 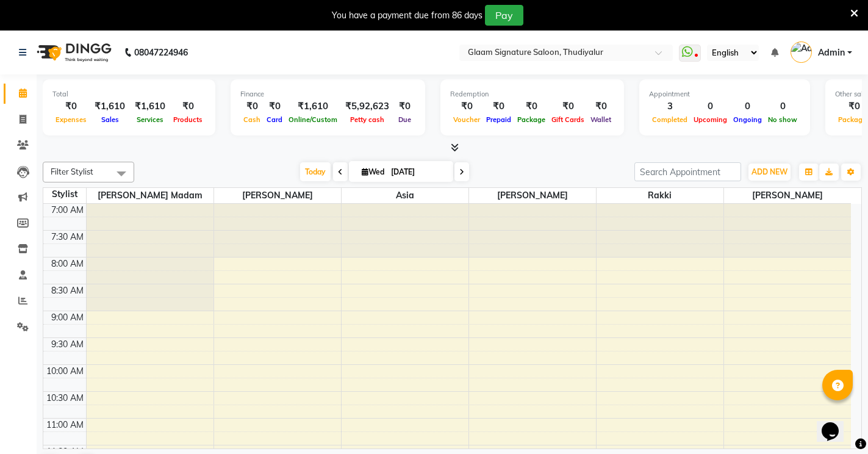 I want to click on span: Petty cash, so click(x=367, y=120).